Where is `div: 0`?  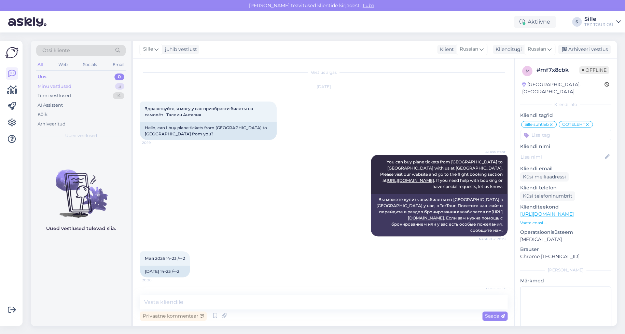
div: 0 is located at coordinates (119, 77).